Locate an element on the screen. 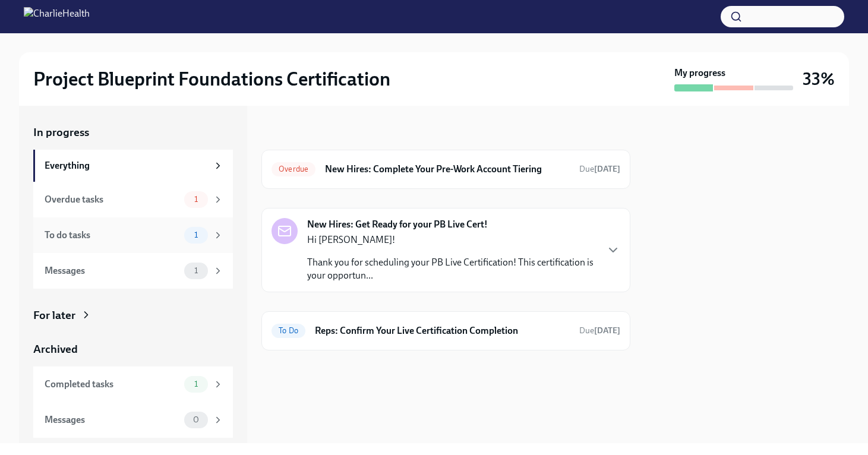 The image size is (868, 455). strong: New Hires: Get Ready for your PB Live Cert! is located at coordinates (398, 225).